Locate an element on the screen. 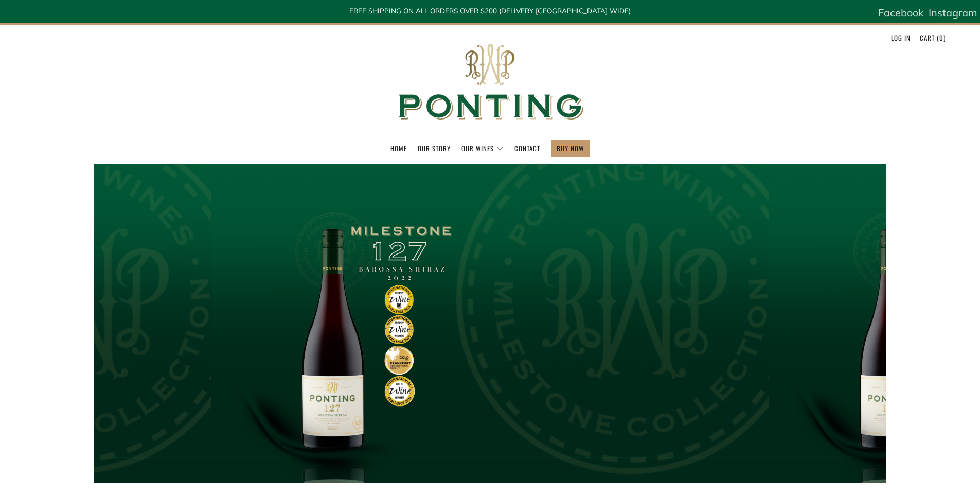 The image size is (980, 491). a: Home is located at coordinates (399, 148).